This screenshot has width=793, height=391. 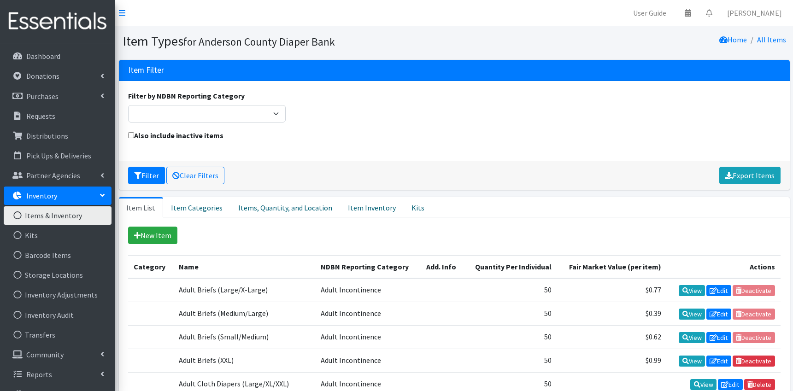 What do you see at coordinates (58, 56) in the screenshot?
I see `a: Dashboard` at bounding box center [58, 56].